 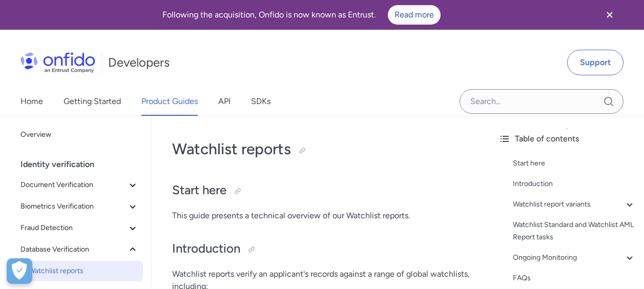 What do you see at coordinates (321, 249) in the screenshot?
I see `h2: Introduction` at bounding box center [321, 249].